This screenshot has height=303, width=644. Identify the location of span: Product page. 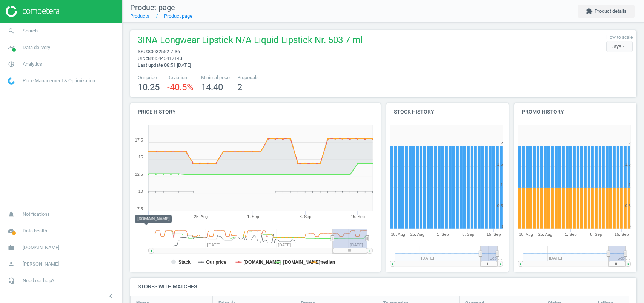
(152, 8).